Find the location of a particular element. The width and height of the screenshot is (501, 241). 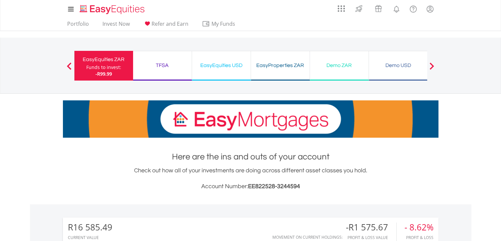

div: Check out how all of your investments are doing across different asset classes you hold. is located at coordinates (251, 178).